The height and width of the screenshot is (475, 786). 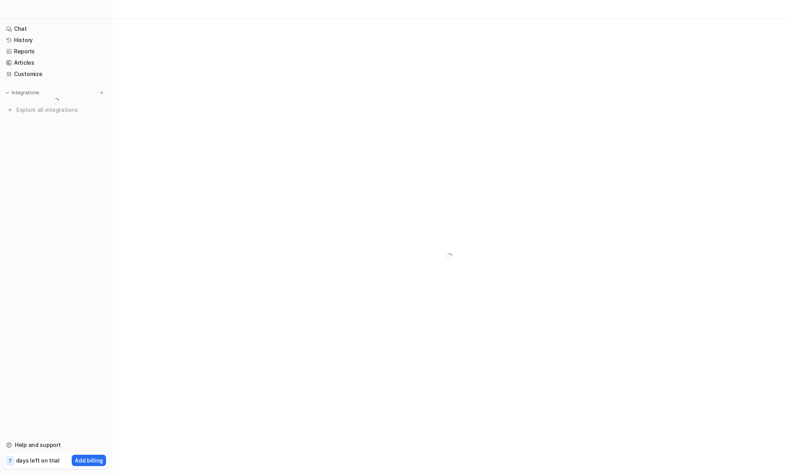 I want to click on p: 7, so click(x=10, y=461).